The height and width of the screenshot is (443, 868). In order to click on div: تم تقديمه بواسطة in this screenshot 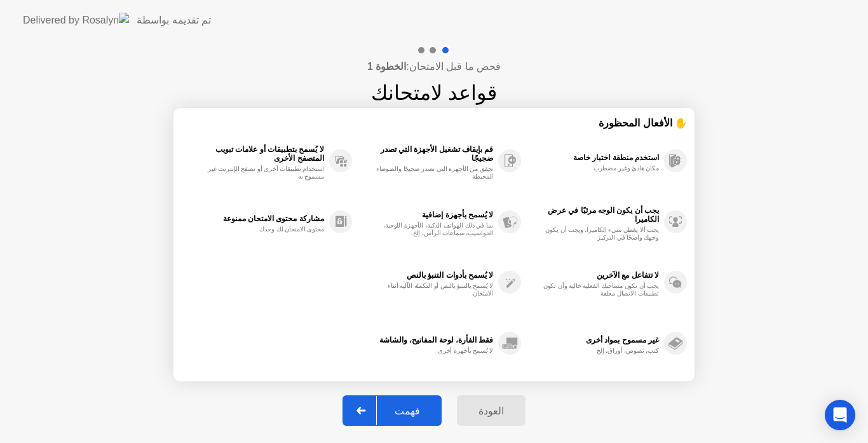, I will do `click(174, 20)`.